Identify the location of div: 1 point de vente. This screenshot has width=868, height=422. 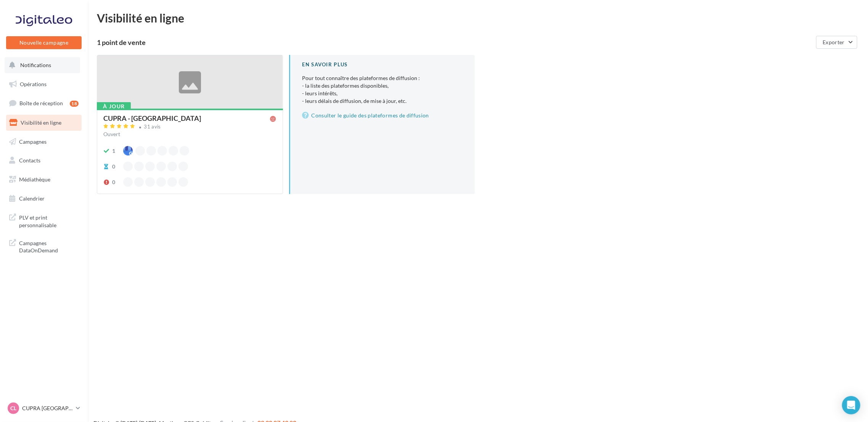
(455, 42).